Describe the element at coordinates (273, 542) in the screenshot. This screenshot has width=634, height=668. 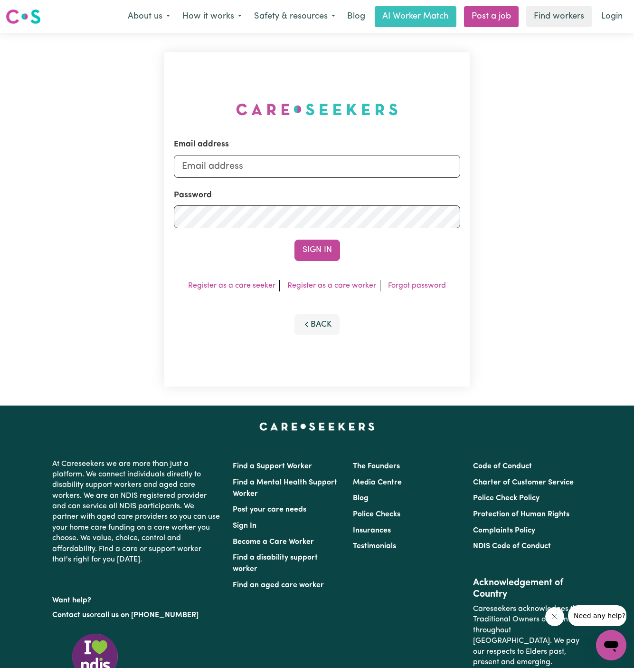
I see `a: Become a Care Worker` at that location.